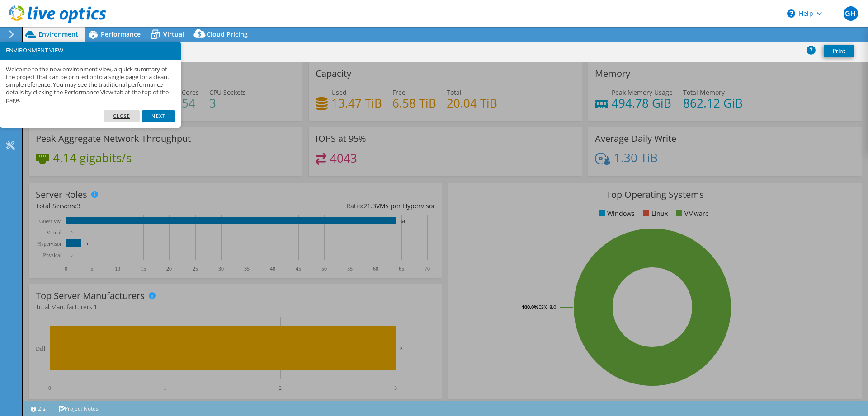 The height and width of the screenshot is (416, 868). Describe the element at coordinates (839, 51) in the screenshot. I see `a: Print` at that location.